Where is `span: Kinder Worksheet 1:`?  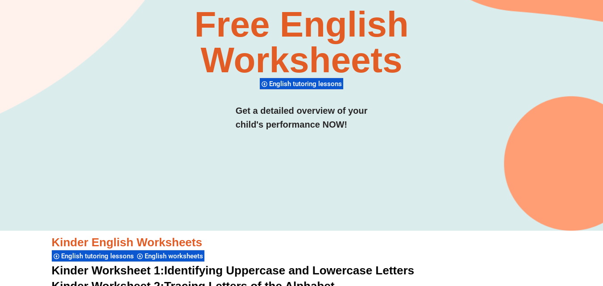
span: Kinder Worksheet 1: is located at coordinates (108, 271).